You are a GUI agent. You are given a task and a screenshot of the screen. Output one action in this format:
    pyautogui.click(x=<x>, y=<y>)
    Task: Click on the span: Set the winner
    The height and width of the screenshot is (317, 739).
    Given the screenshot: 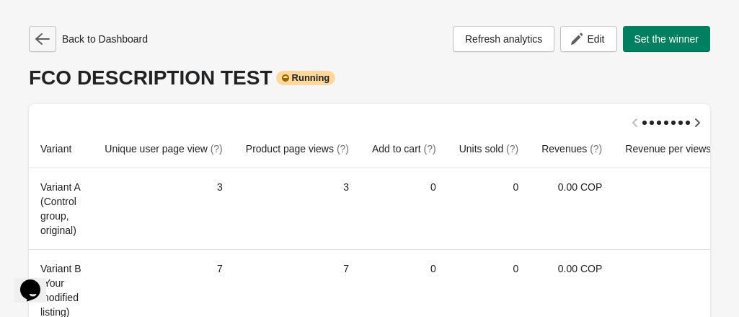 What is the action you would take?
    pyautogui.click(x=667, y=39)
    